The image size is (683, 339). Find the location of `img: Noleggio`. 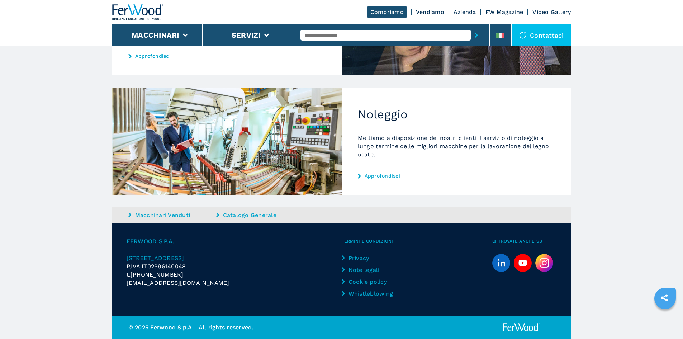

img: Noleggio is located at coordinates (227, 141).